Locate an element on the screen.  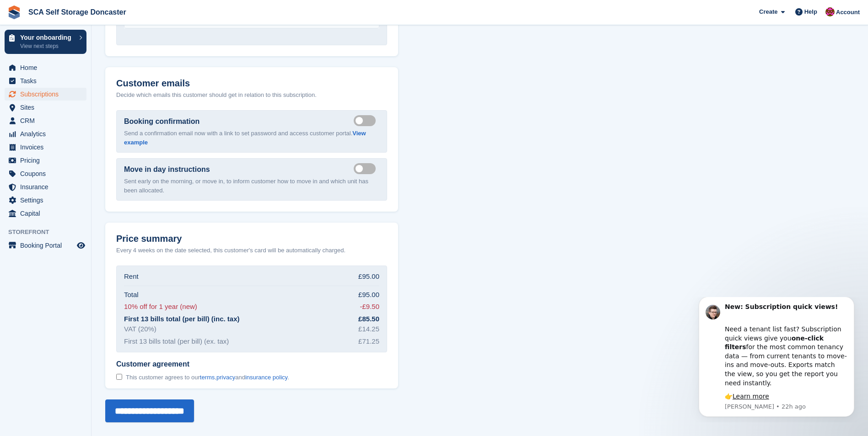
span: Account is located at coordinates (847, 12).